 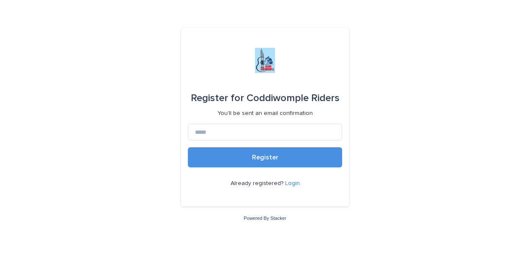 I want to click on img: jxsLJbdS1eYBI7rVAS4p, so click(x=265, y=60).